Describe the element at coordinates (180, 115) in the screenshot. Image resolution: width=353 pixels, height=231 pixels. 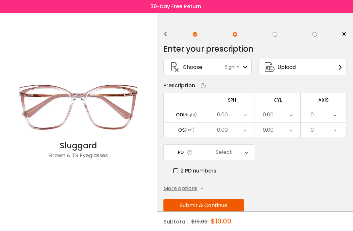
I see `div: OD` at that location.